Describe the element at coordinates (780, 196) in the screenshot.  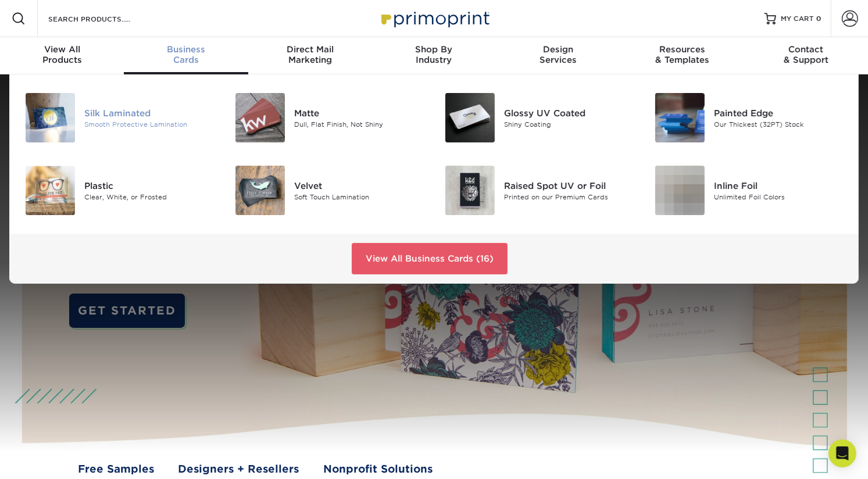
I see `div: Unlimited Foil Colors` at that location.